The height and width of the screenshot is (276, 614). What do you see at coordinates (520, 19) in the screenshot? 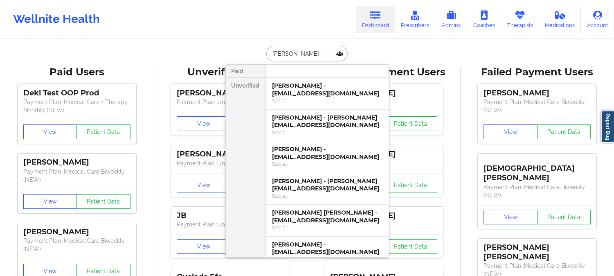
I see `a: Therapists` at bounding box center [520, 19].